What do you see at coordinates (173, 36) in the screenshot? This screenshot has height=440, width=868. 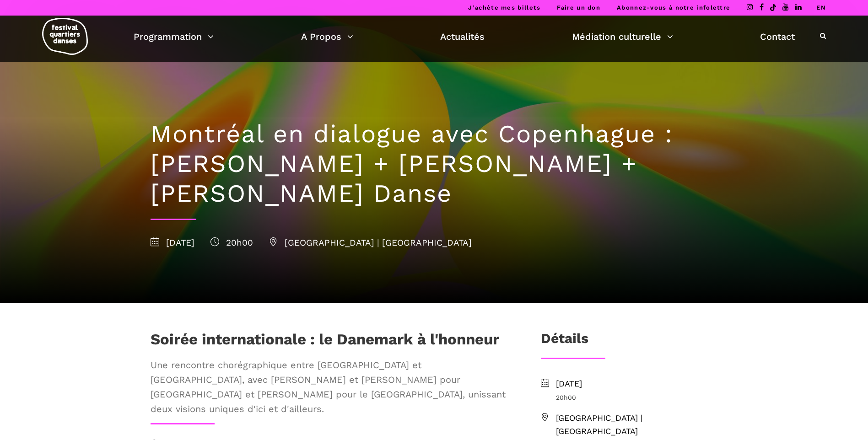 I see `a: Programmation` at bounding box center [173, 36].